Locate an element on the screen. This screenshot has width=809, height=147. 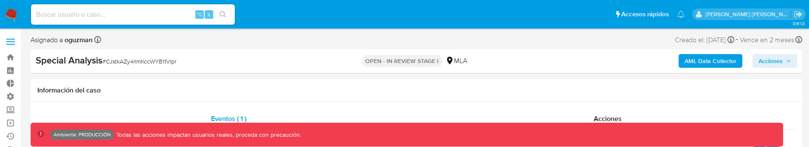
button: AML Data Collector is located at coordinates (711, 61).